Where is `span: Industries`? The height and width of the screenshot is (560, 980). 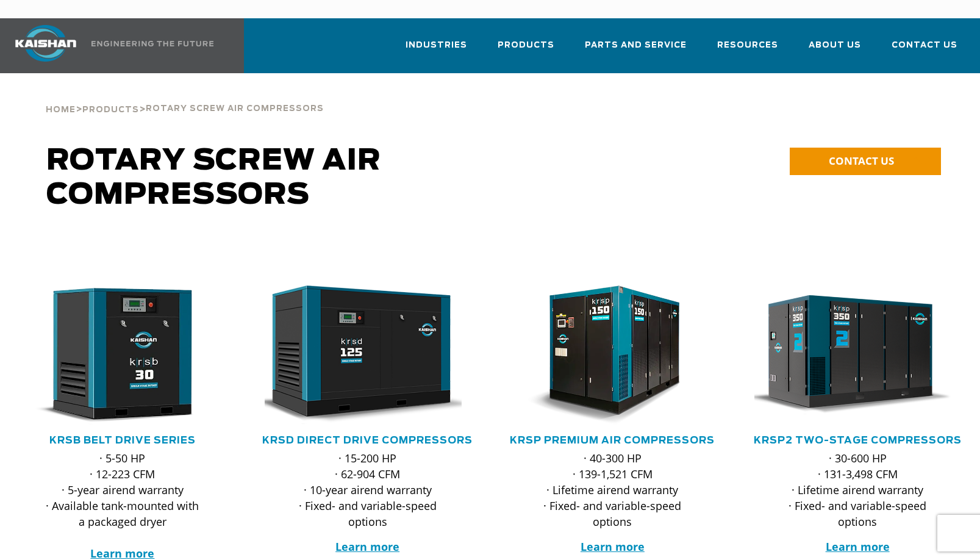
span: Industries is located at coordinates (435, 45).